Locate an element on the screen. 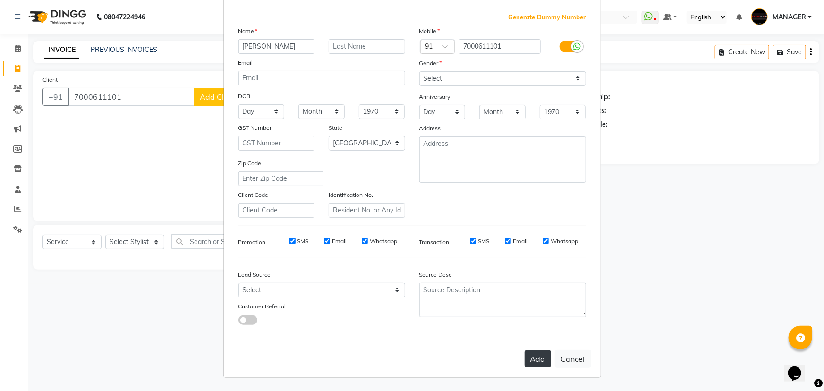 The height and width of the screenshot is (391, 824). label: Mobile is located at coordinates (430, 31).